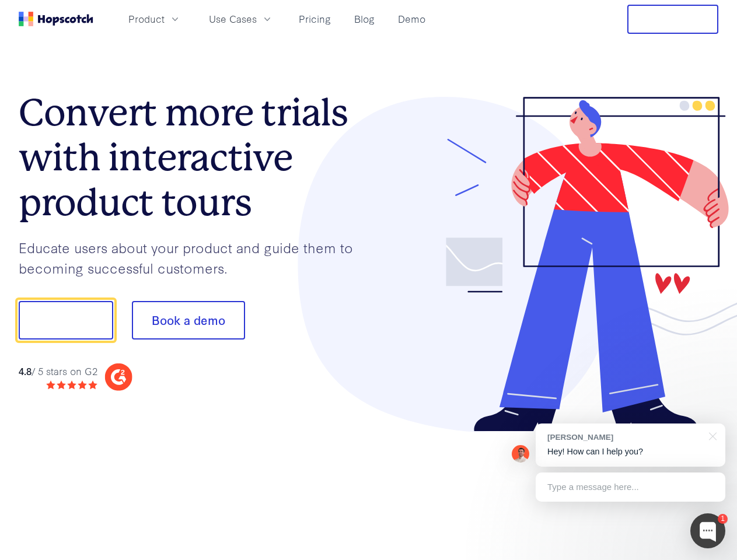 The image size is (737, 560). Describe the element at coordinates (147, 19) in the screenshot. I see `span: Product` at that location.